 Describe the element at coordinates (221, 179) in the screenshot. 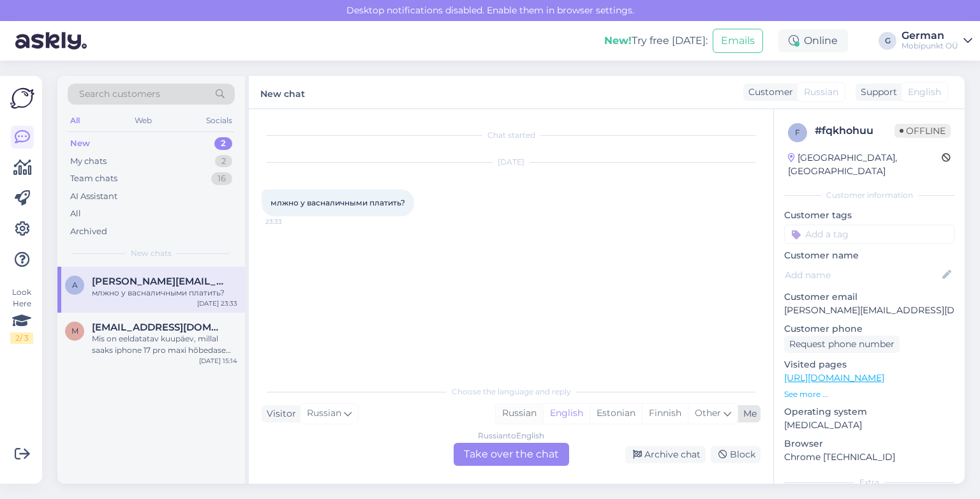

I see `div: 16` at that location.